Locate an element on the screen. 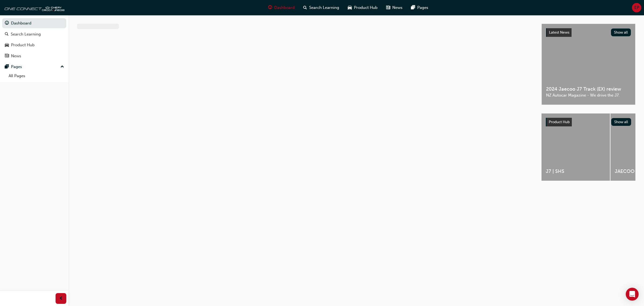 This screenshot has width=644, height=306. span: J7 | SHS is located at coordinates (576, 171).